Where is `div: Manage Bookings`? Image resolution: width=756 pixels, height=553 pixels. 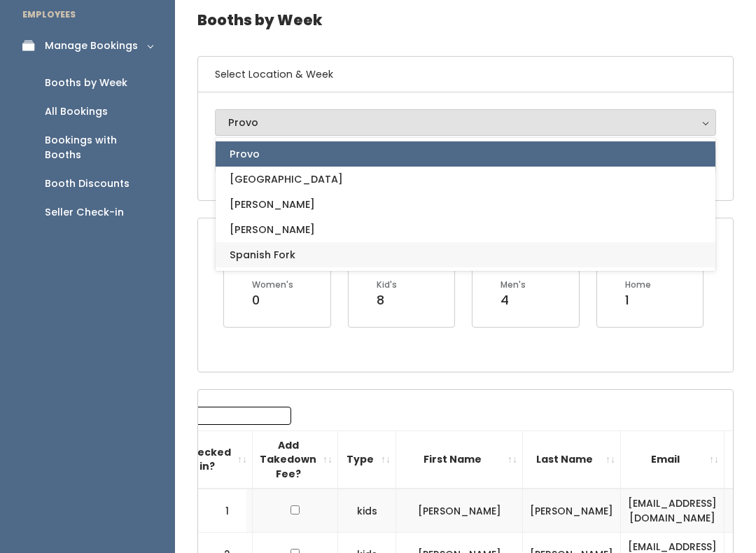
div: Manage Bookings is located at coordinates (91, 45).